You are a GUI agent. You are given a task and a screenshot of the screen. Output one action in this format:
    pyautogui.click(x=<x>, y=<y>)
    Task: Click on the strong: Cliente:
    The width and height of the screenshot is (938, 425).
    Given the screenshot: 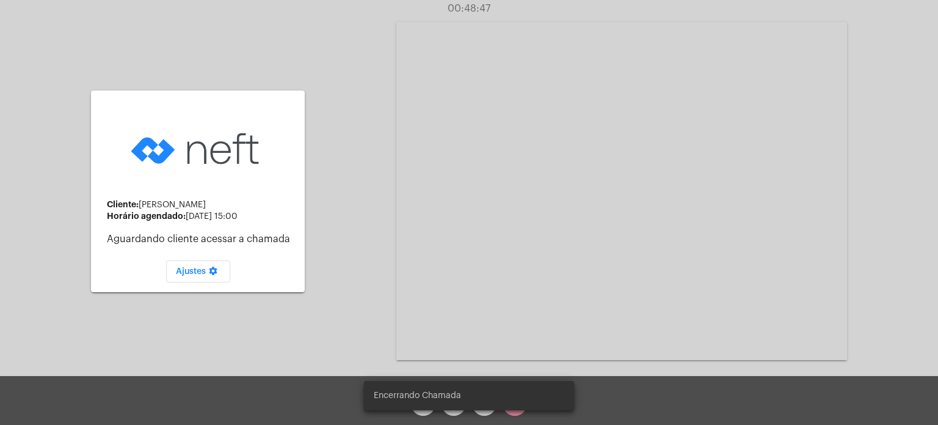 What is the action you would take?
    pyautogui.click(x=123, y=204)
    